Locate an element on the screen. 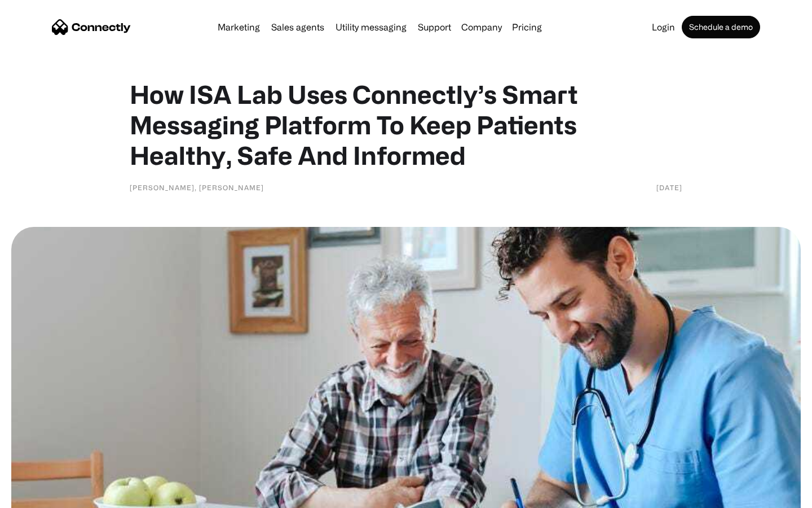  ul: Language list is located at coordinates (45, 496).